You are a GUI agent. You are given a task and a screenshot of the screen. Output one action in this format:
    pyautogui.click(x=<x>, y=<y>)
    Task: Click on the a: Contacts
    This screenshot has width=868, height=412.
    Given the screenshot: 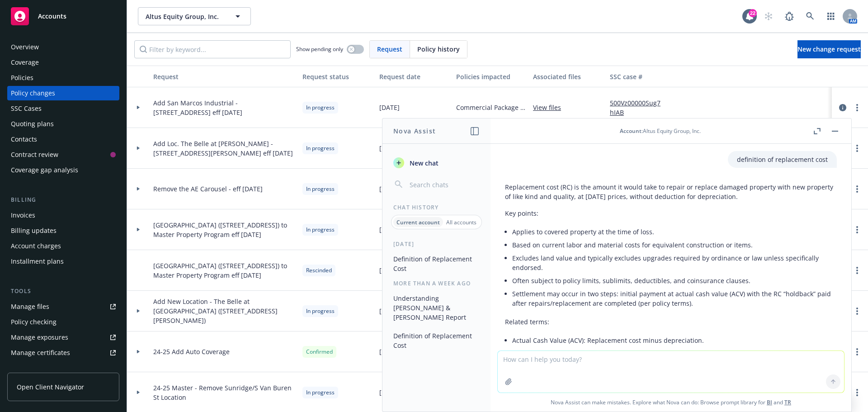 What is the action you would take?
    pyautogui.click(x=63, y=140)
    